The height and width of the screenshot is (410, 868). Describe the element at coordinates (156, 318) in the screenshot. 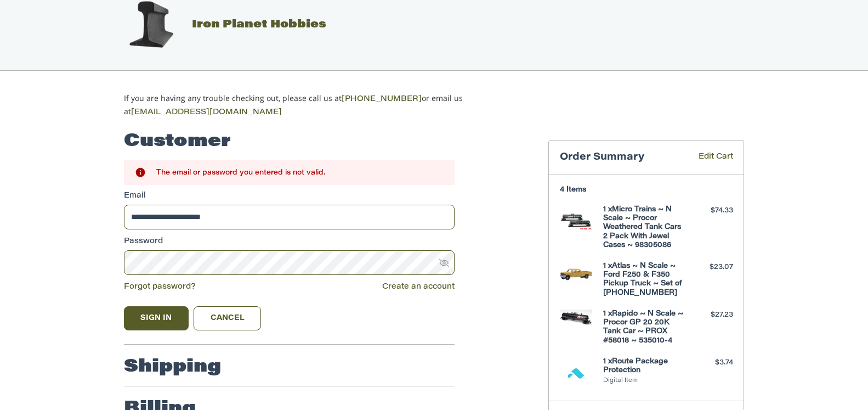

I see `button: Sign In` at that location.